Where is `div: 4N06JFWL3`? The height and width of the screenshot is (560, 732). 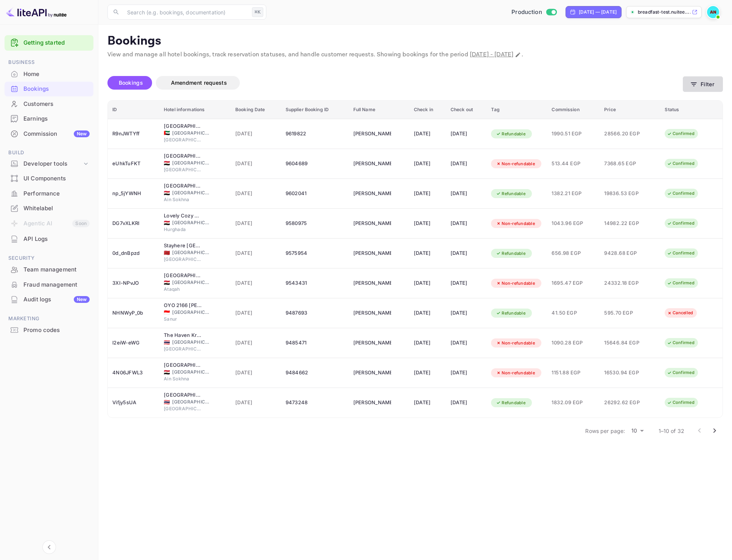
div: 4N06JFWL3 is located at coordinates (134, 373).